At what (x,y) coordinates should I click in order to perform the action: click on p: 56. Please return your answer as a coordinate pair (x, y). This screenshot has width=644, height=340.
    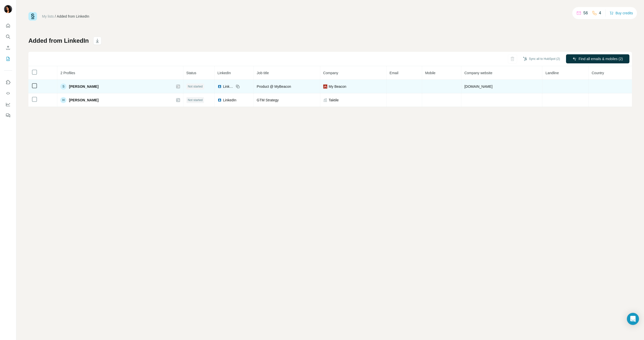
    Looking at the image, I should click on (586, 13).